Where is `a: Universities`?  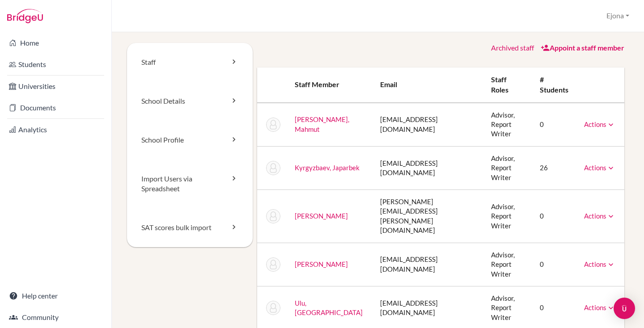 a: Universities is located at coordinates (55, 86).